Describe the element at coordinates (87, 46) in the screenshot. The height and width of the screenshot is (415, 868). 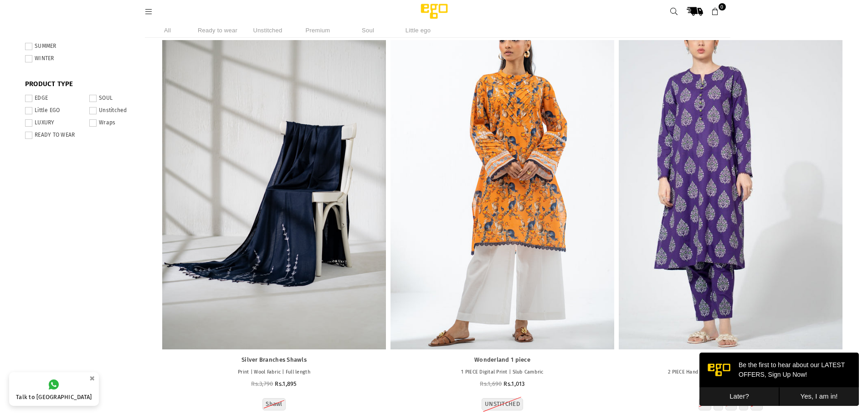
I see `label: SUMMER` at that location.